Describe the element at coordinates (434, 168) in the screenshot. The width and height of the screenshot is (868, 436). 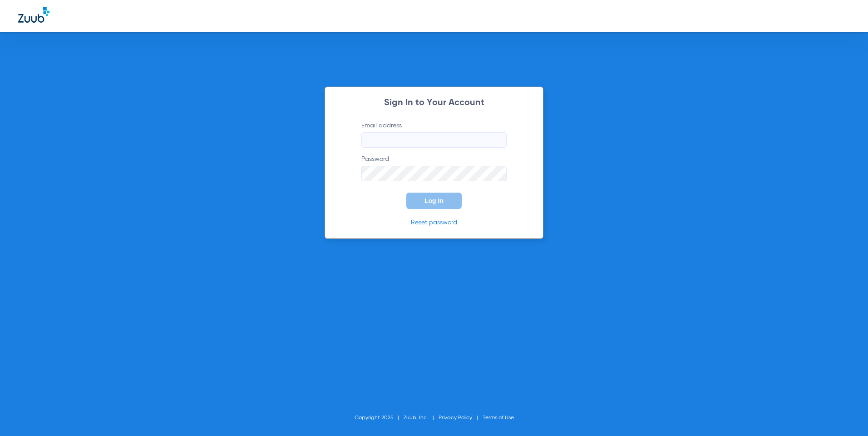
I see `label: Password` at that location.